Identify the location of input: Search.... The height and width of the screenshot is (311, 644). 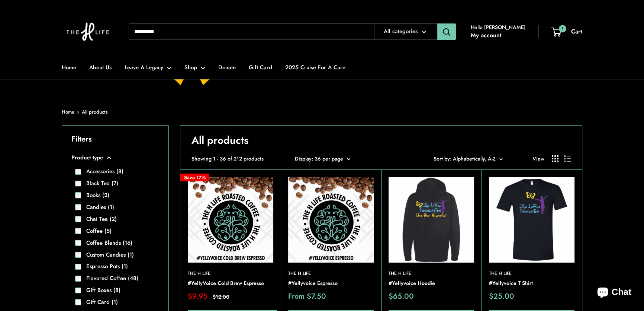
(251, 32).